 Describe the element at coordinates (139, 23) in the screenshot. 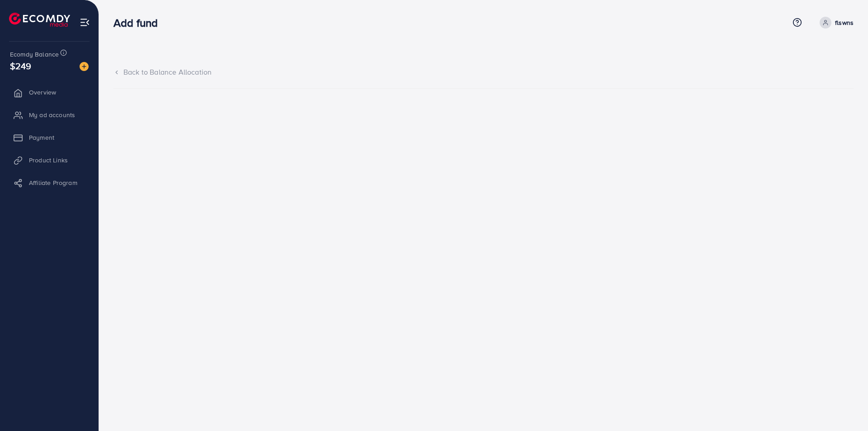

I see `h3: Add fund` at that location.